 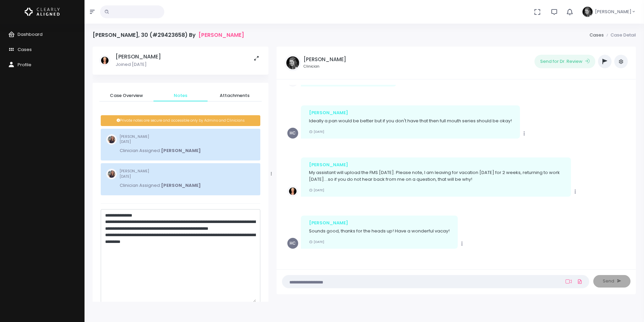 I want to click on p: Ideally a pan would be better but if you don't have that then full mouth series should be okay!, so click(x=411, y=121).